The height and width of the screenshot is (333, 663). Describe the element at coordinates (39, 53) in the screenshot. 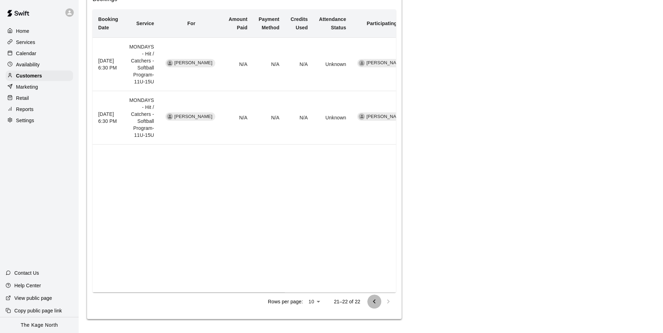

I see `a: Calendar` at that location.